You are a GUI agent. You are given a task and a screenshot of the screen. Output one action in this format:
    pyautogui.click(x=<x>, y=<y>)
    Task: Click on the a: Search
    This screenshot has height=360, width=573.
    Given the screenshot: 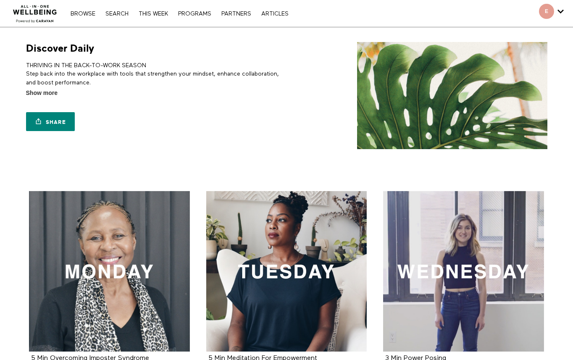 What is the action you would take?
    pyautogui.click(x=117, y=14)
    